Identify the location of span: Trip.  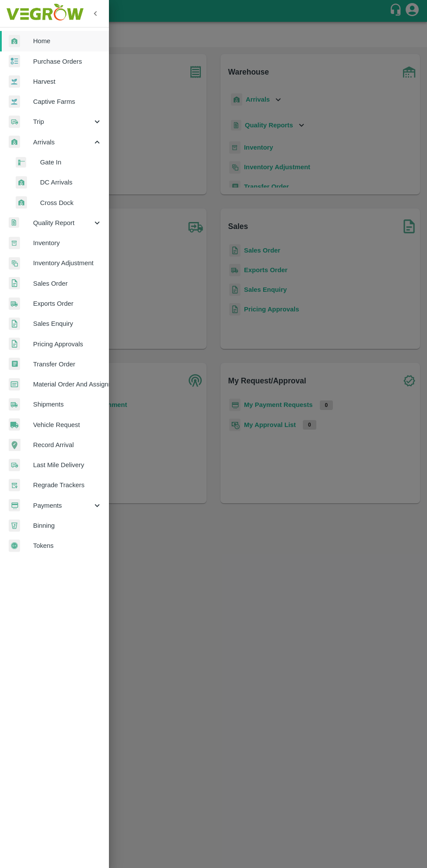
(63, 121).